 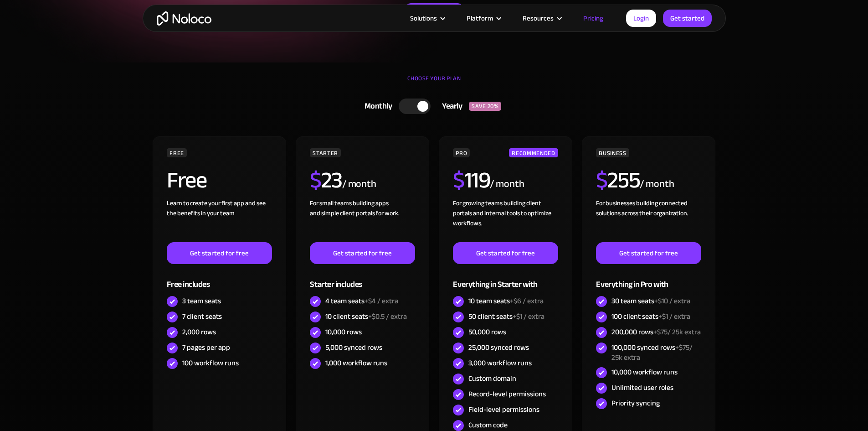 I want to click on div: 3,000 workflow runs, so click(x=499, y=363).